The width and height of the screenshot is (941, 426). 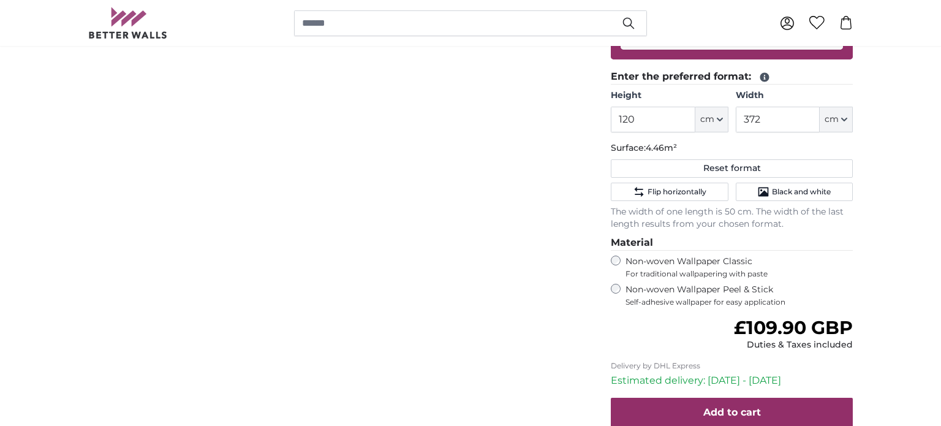 What do you see at coordinates (732, 169) in the screenshot?
I see `button: Reset format` at bounding box center [732, 169].